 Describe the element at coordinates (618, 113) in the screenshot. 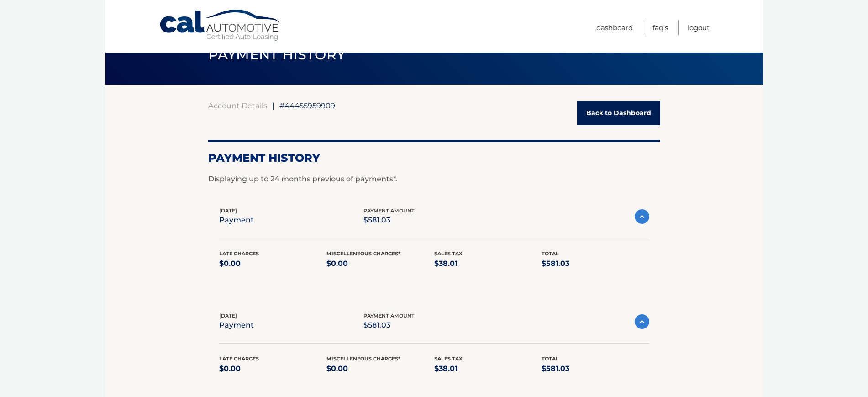

I see `a: Back to Dashboard` at that location.